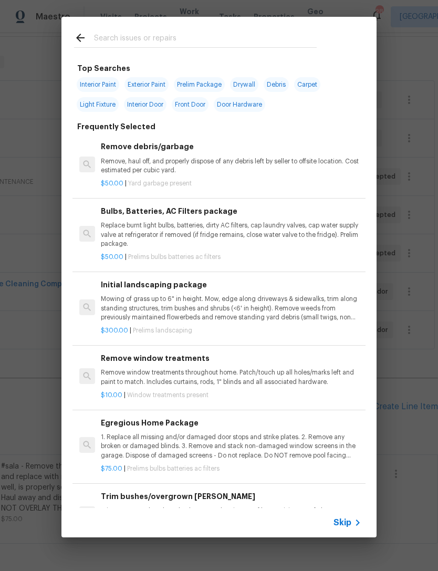 The image size is (438, 571). What do you see at coordinates (231, 516) in the screenshot?
I see `p: Trim overgrown hegdes & bushes around perimeter of home giving 12" of clearance. Properly dispose...` at bounding box center [231, 516].